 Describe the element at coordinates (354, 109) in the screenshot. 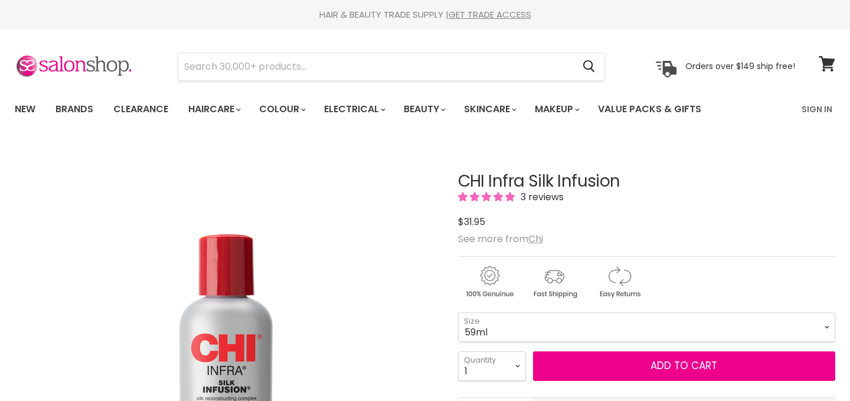

I see `a: Electrical` at that location.